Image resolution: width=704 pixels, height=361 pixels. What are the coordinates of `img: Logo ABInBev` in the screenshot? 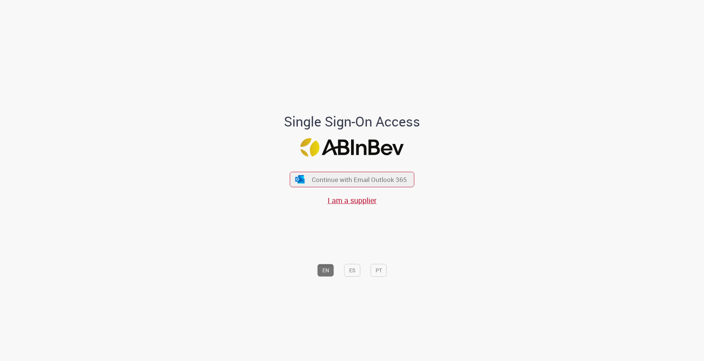 It's located at (352, 147).